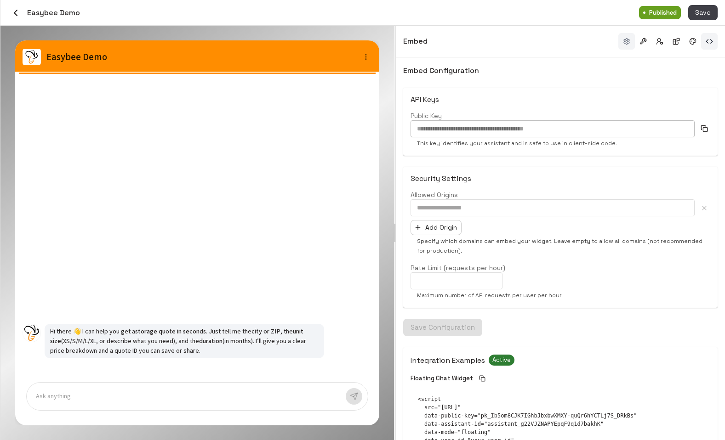 The height and width of the screenshot is (440, 725). What do you see at coordinates (692, 41) in the screenshot?
I see `button: Branding` at bounding box center [692, 41].